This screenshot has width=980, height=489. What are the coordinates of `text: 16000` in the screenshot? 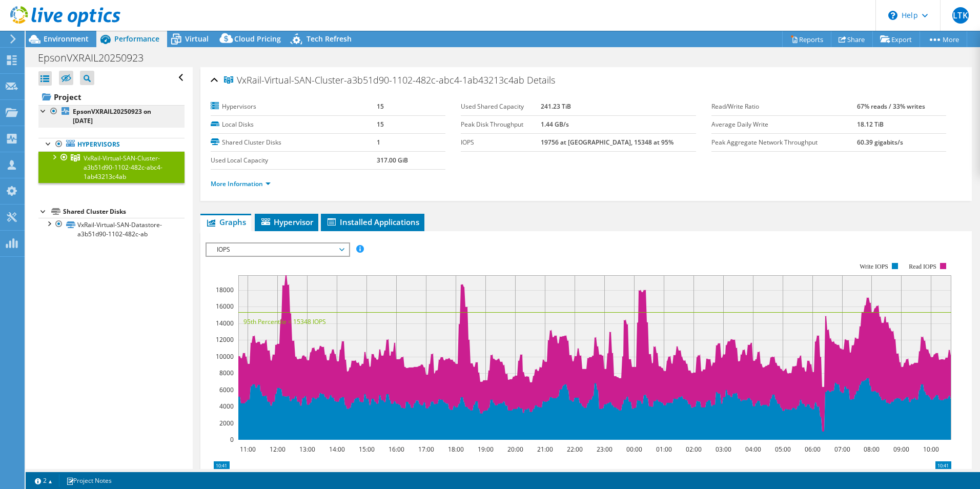 It's located at (224, 306).